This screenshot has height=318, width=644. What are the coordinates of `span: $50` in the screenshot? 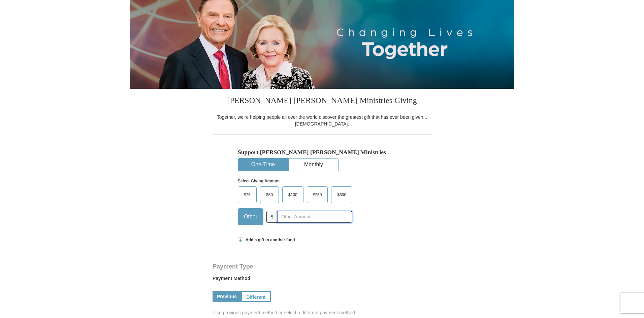 It's located at (269, 195).